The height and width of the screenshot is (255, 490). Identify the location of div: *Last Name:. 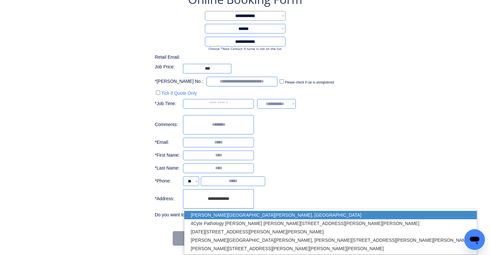
(167, 168).